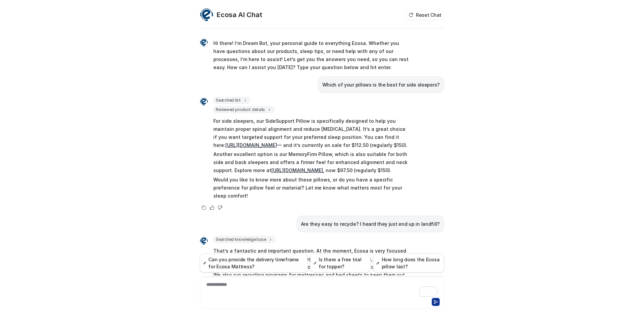 Image resolution: width=644 pixels, height=317 pixels. I want to click on p: That’s a fantastic and important question. At the moment, Ecosa is very focused on sustainability..., so click(311, 267).